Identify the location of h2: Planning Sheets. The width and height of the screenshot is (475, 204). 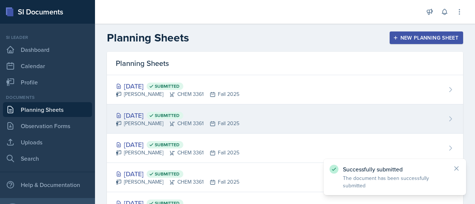
(148, 38).